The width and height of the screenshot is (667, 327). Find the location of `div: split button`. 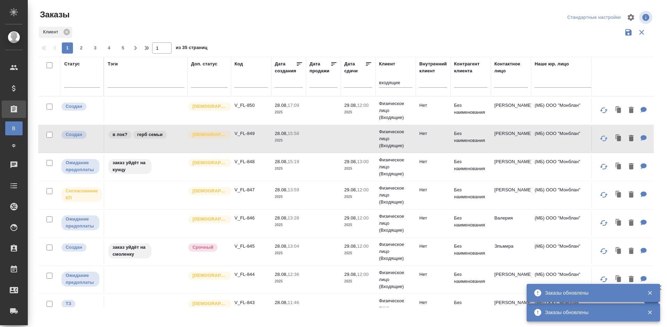

div: split button is located at coordinates (594, 17).